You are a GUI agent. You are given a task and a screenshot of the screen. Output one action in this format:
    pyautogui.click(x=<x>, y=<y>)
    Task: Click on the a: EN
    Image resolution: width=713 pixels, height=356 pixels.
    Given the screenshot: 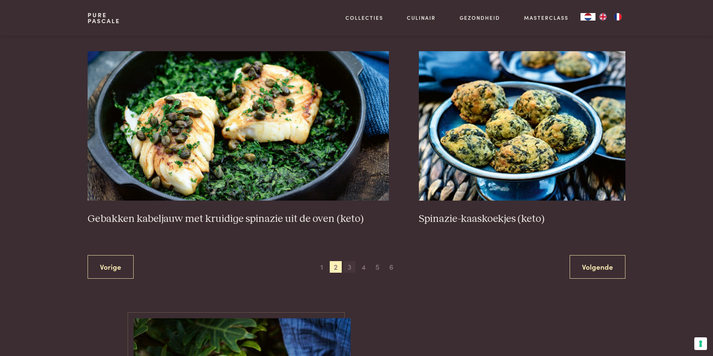 What is the action you would take?
    pyautogui.click(x=603, y=17)
    